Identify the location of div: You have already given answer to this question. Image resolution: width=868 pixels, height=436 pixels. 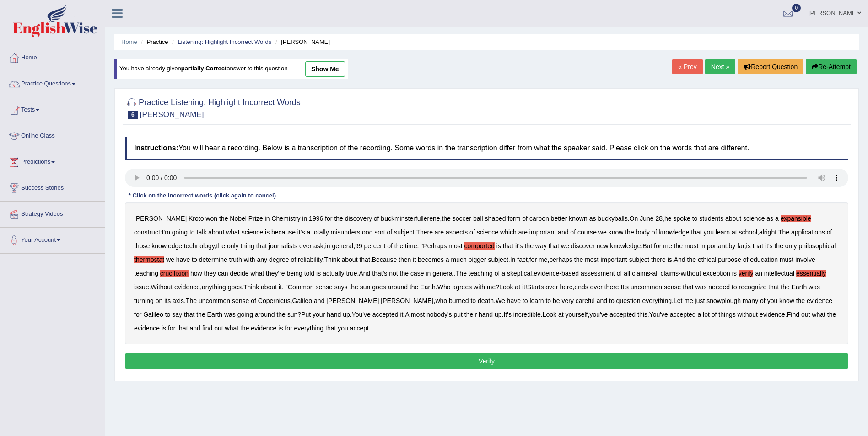
(231, 69).